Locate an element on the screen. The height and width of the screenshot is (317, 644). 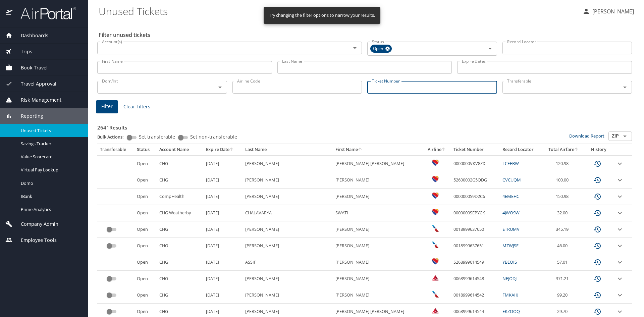
span: Unused Tickets is located at coordinates (50, 130).